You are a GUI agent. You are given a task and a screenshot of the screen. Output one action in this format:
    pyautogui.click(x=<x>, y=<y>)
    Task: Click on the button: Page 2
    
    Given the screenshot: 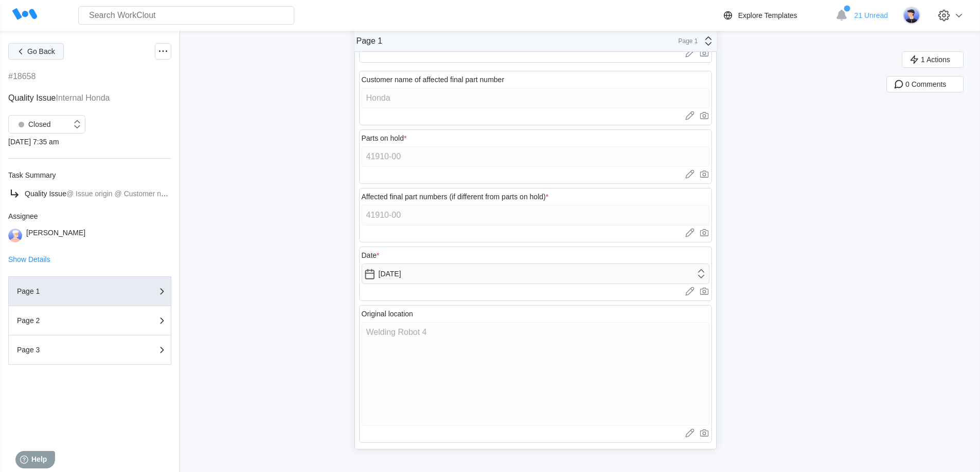 What is the action you would take?
    pyautogui.click(x=89, y=320)
    